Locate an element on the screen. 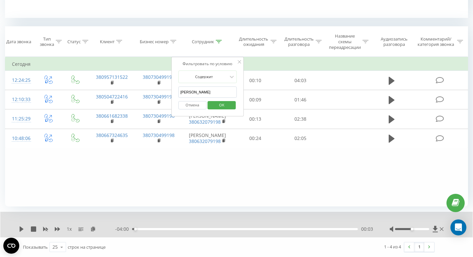 The image size is (473, 257). div: 12:10:33 is located at coordinates (20, 99).